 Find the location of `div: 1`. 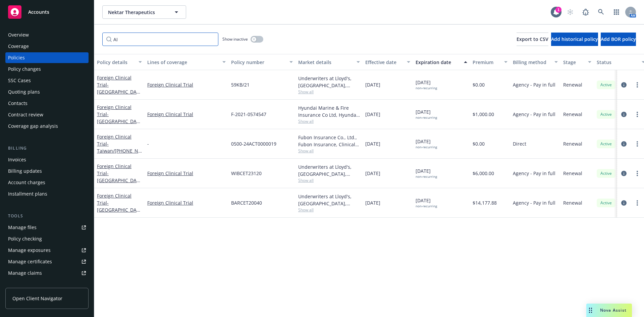

div: 1 is located at coordinates (559, 10).